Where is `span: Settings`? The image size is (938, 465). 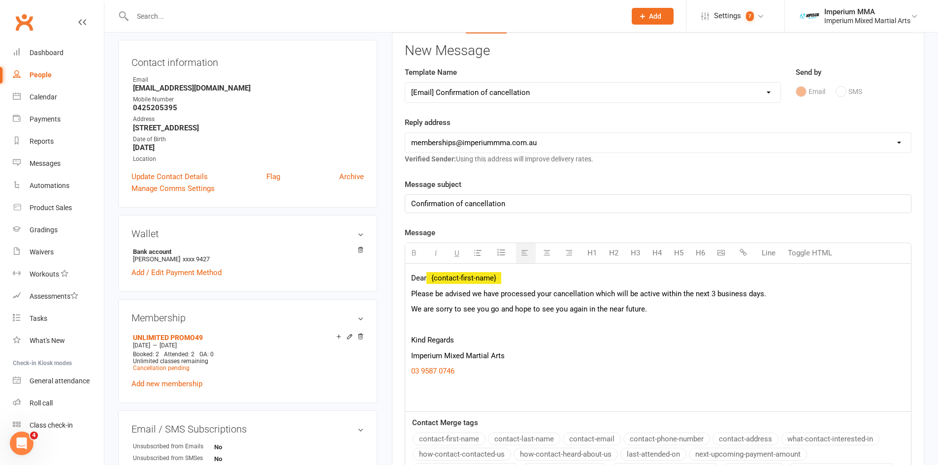
span: Settings is located at coordinates (727, 16).